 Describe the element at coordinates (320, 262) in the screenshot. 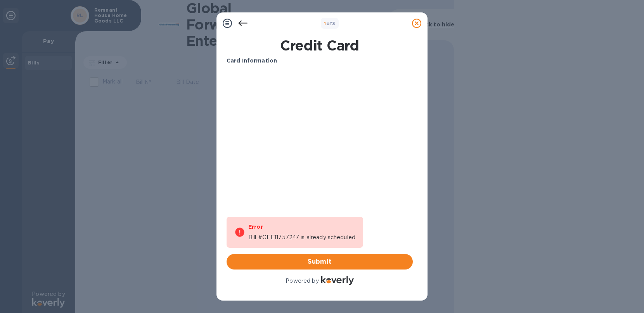

I see `span: Submit` at that location.